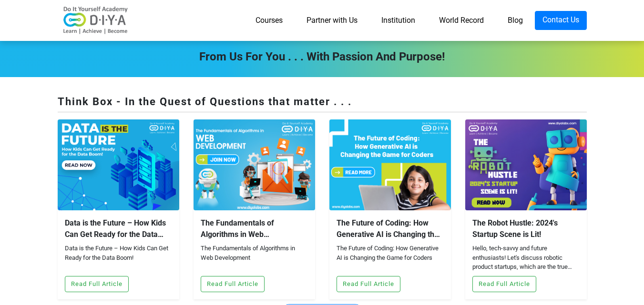 The width and height of the screenshot is (644, 305). Describe the element at coordinates (526, 229) in the screenshot. I see `div: The Robot Hustle: 2024's Startup Scene is Lit!` at that location.